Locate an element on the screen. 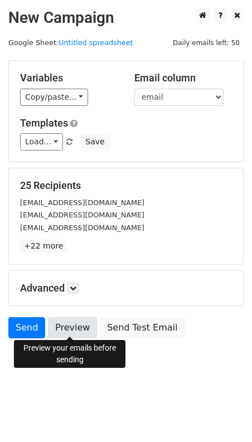  span: Daily emails left: 50 is located at coordinates (206, 43).